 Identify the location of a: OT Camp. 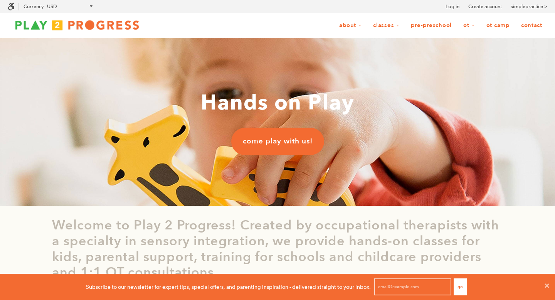
(498, 25).